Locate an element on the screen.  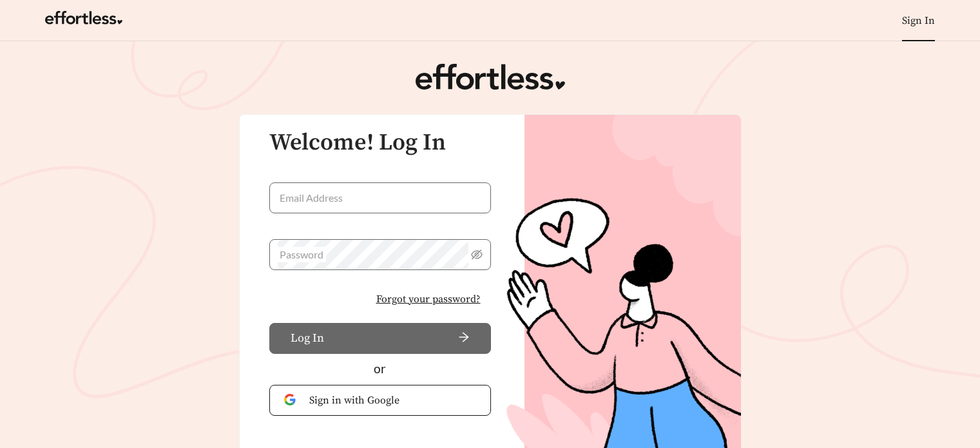
img: Google Authentication is located at coordinates (291, 399).